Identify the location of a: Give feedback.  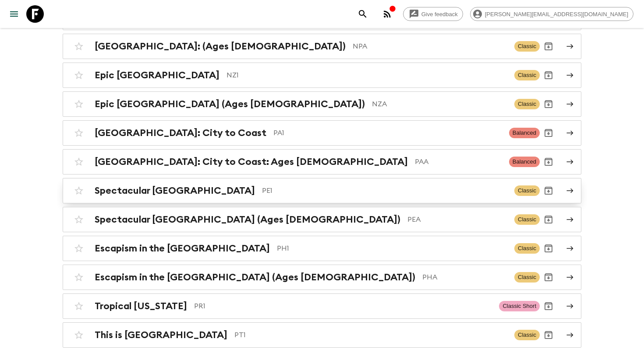
(433, 14).